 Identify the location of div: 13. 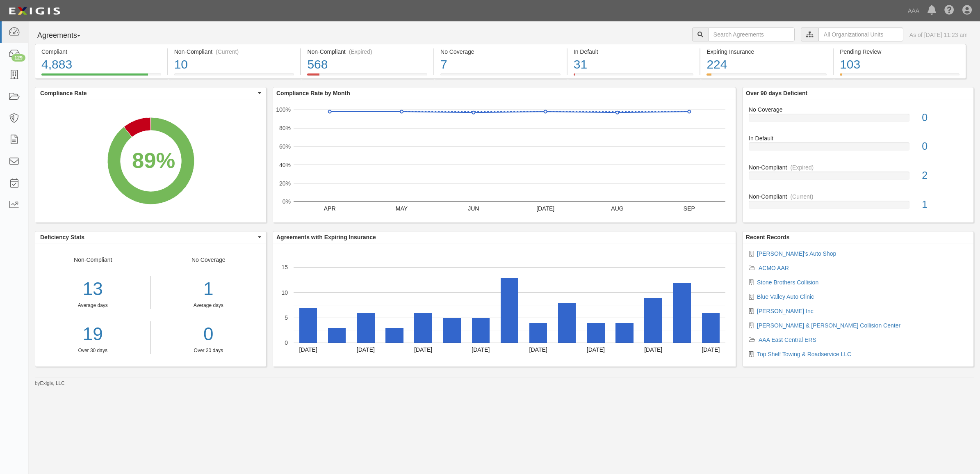
(93, 289).